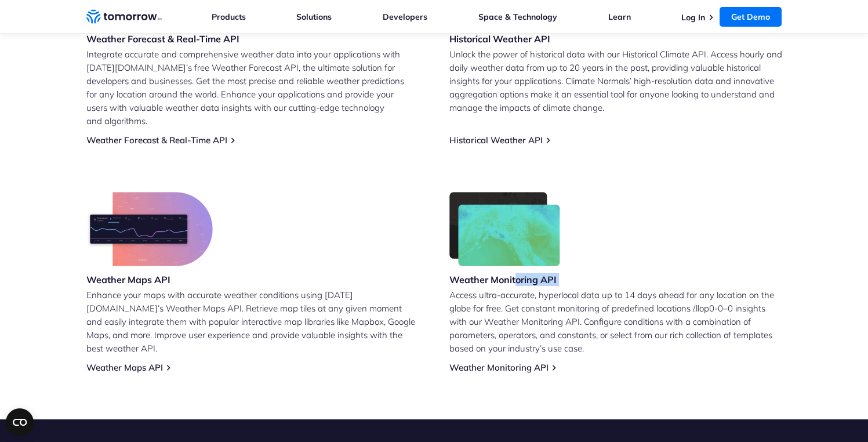  Describe the element at coordinates (518, 17) in the screenshot. I see `a: Space & Technology` at that location.